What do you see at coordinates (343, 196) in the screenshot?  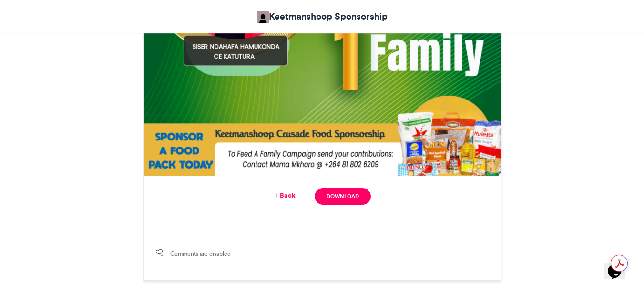 I see `a: Download` at bounding box center [343, 196].